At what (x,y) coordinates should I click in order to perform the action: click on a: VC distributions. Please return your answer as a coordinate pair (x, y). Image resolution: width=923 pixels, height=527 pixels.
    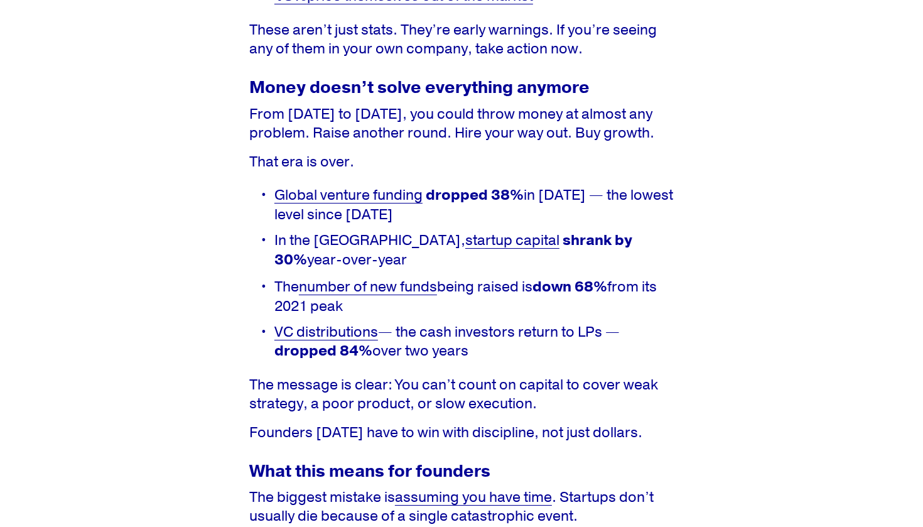
    Looking at the image, I should click on (326, 332).